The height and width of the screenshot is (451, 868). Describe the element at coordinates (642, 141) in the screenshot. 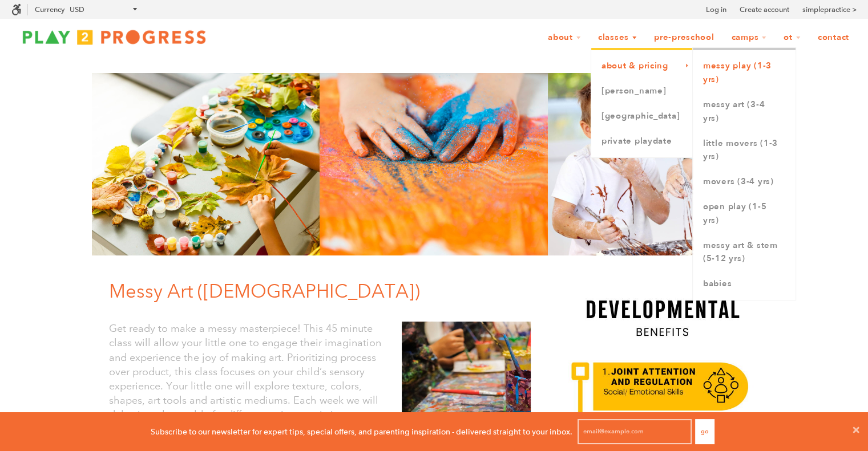

I see `a: Private Playdate` at that location.